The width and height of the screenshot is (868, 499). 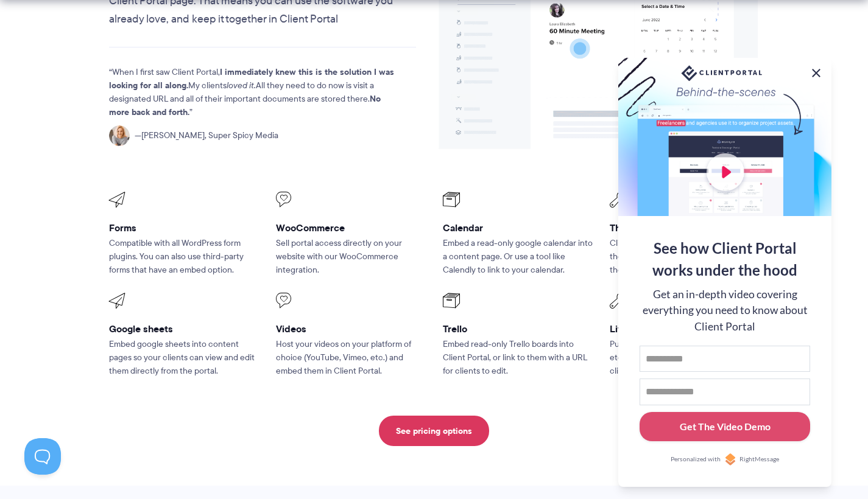 What do you see at coordinates (252, 92) in the screenshot?
I see `p: When I first saw Client Portal, My clients All they need to do now is visit a designated URL and ...` at bounding box center [252, 92].